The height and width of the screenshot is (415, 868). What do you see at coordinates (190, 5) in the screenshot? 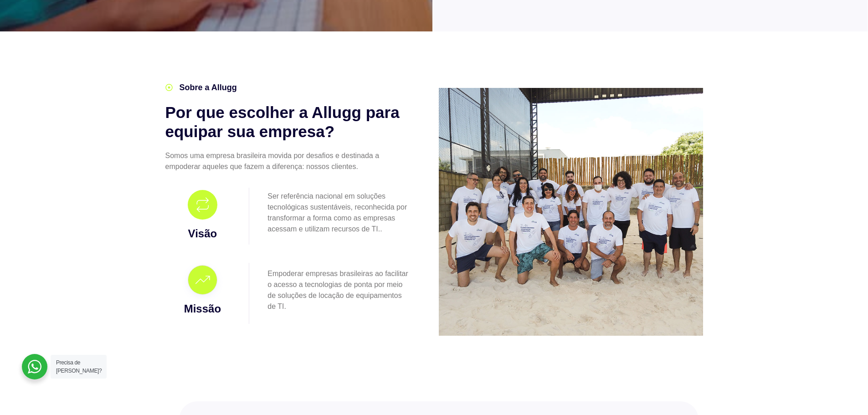
I see `span: Sobrenome` at bounding box center [190, 5].